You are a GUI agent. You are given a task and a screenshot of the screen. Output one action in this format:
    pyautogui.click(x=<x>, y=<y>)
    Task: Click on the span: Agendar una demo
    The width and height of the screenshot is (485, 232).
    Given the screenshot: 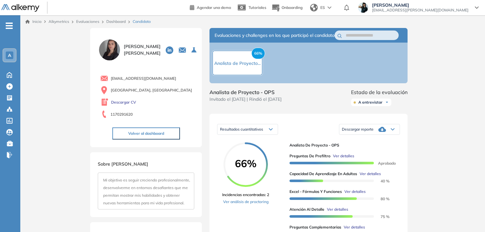 What is the action you would take?
    pyautogui.click(x=214, y=7)
    